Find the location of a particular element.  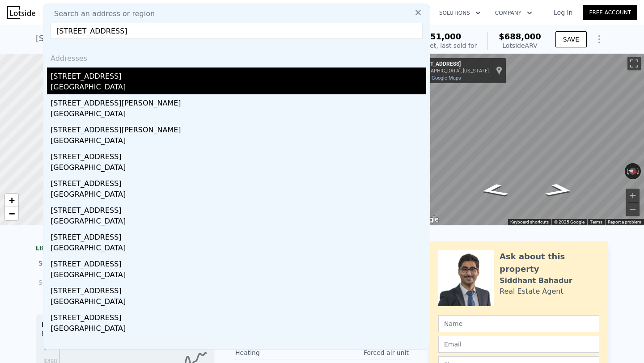

div: Map is located at coordinates (526, 139).